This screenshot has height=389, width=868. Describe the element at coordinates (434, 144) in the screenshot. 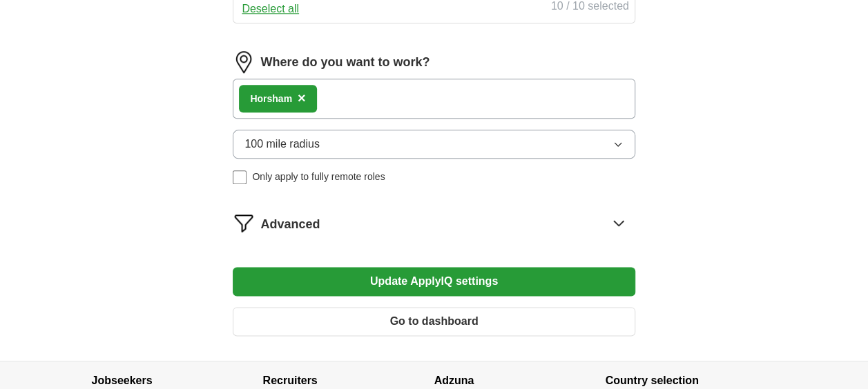

I see `button: 100 mile radius` at that location.